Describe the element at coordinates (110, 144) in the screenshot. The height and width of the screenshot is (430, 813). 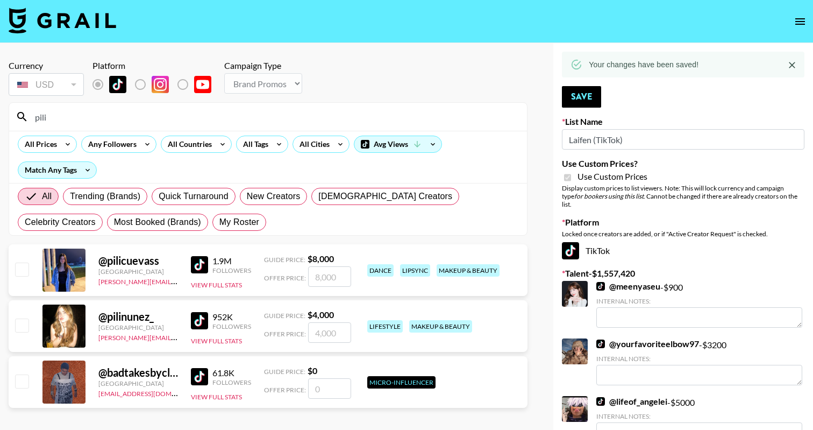
I see `div: Any Followers` at that location.